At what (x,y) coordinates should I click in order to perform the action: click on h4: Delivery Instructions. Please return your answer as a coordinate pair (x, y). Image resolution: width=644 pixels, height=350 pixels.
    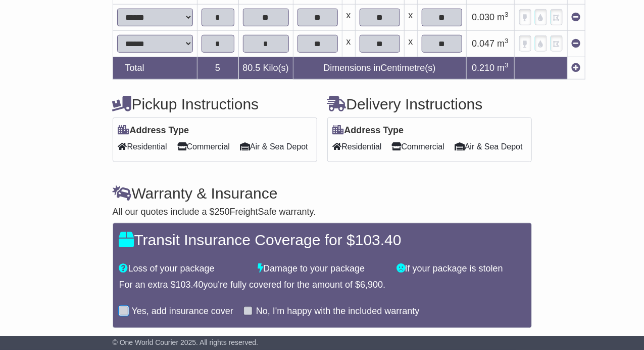
    Looking at the image, I should click on (429, 104).